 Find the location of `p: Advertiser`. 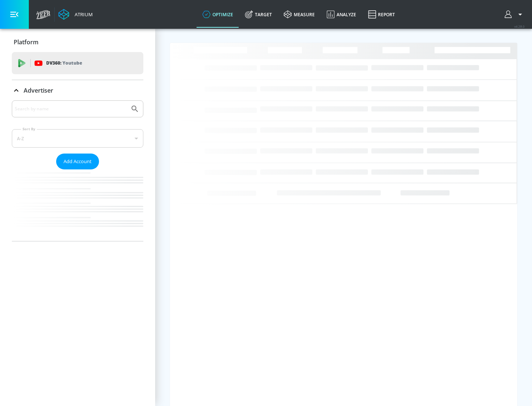

p: Advertiser is located at coordinates (39, 90).